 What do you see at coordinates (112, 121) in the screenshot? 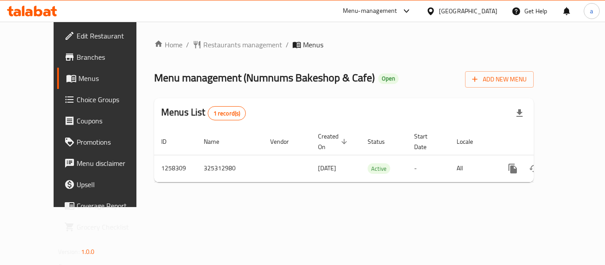
I see `span: Coupons` at bounding box center [112, 121].